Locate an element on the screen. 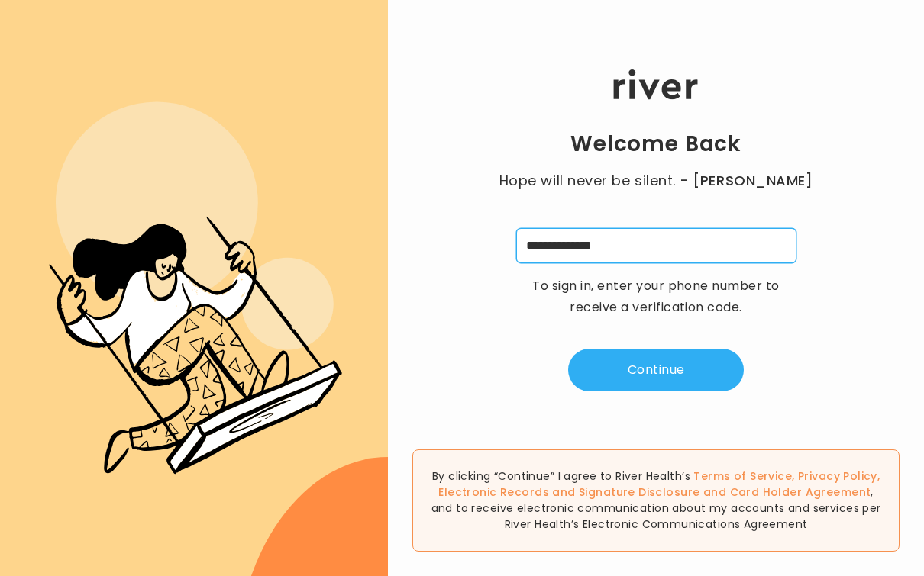 The width and height of the screenshot is (924, 576). a: Privacy Policy is located at coordinates (838, 476).